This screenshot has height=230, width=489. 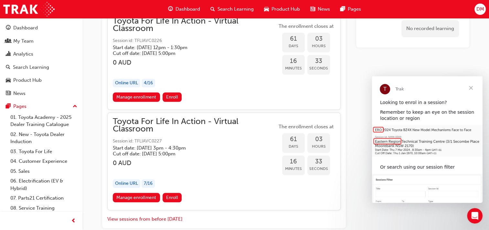 I want to click on a: Search Learning, so click(x=41, y=67).